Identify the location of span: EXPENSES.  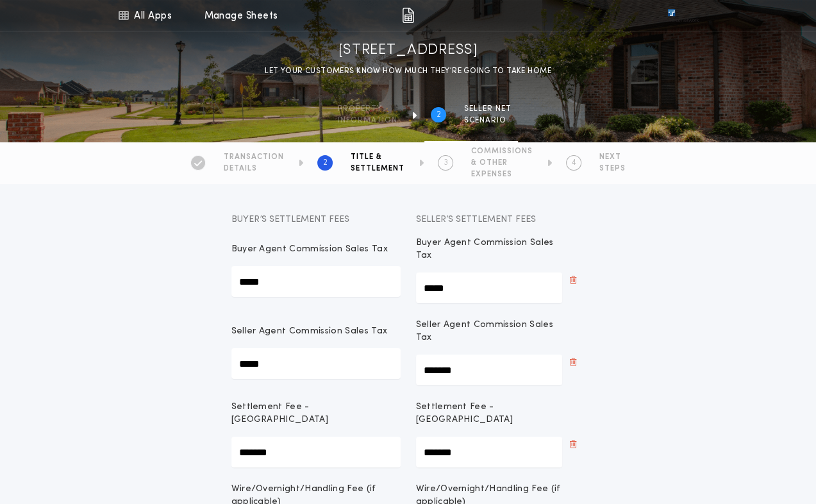
(502, 174).